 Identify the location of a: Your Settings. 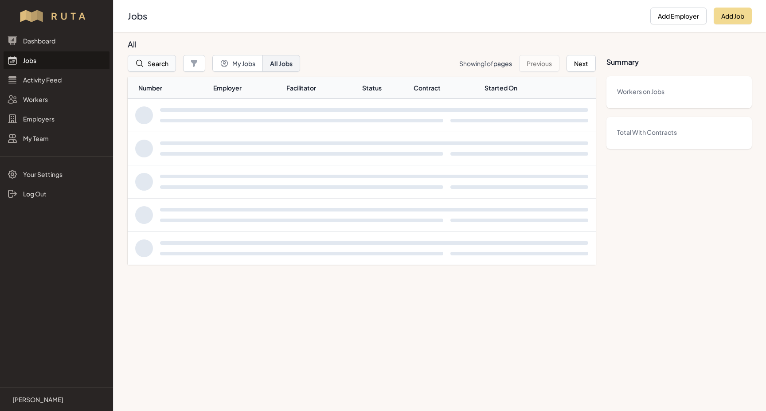
(56, 174).